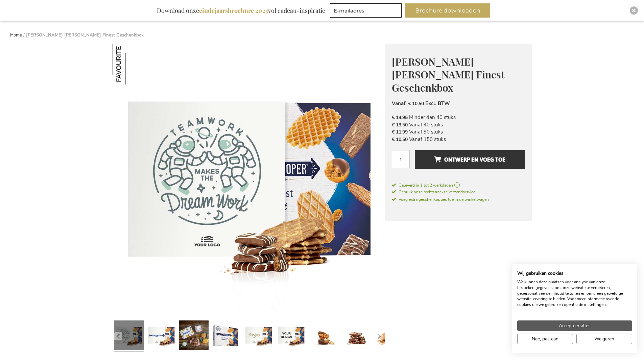  Describe the element at coordinates (545, 339) in the screenshot. I see `span: Nee, pas aan` at that location.